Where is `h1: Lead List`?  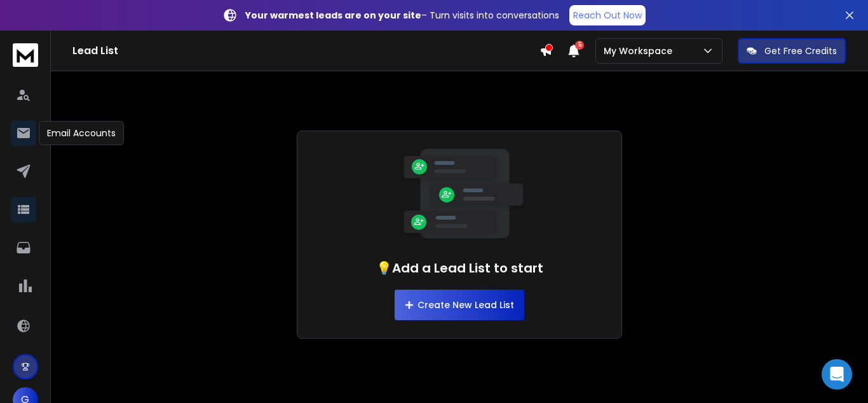 h1: Lead List is located at coordinates (305, 51).